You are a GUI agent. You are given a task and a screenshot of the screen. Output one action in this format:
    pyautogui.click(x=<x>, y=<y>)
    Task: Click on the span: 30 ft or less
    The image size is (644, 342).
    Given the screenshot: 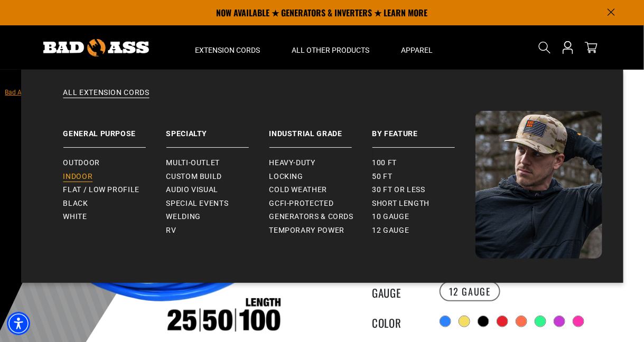 What is the action you would take?
    pyautogui.click(x=399, y=190)
    